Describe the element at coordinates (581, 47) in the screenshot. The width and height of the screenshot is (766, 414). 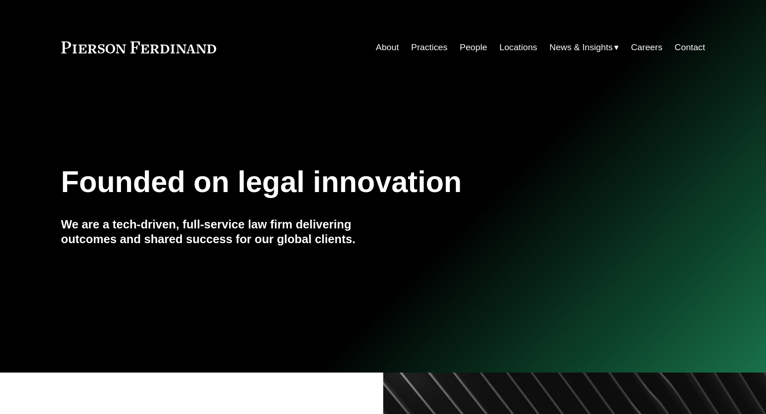
I see `span: News & Insights` at that location.